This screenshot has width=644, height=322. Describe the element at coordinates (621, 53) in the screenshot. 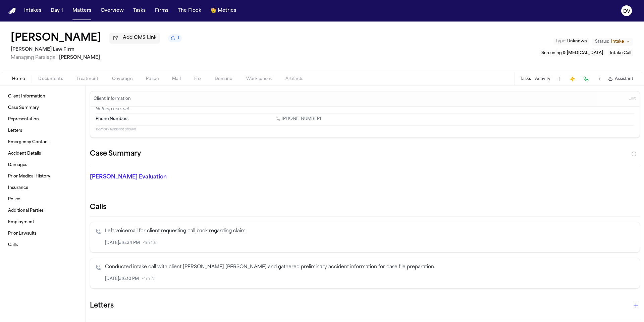

I see `button: Edit service: Intake Call` at that location.